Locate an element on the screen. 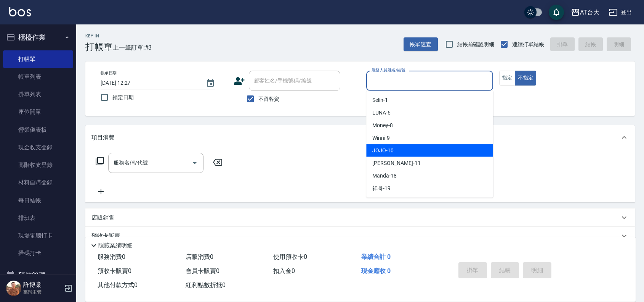 The width and height of the screenshot is (644, 302). a: 掃碼打卡 is located at coordinates (38, 252).